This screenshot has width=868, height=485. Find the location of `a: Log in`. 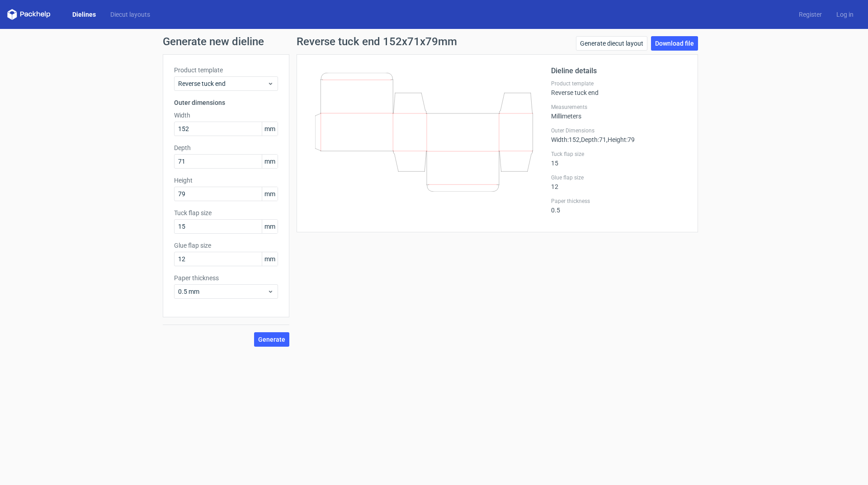

a: Log in is located at coordinates (845, 15).